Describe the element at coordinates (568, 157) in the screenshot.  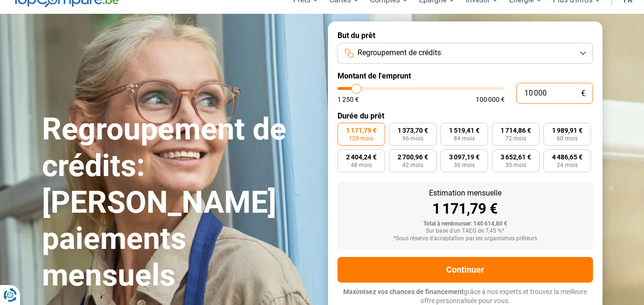
I see `span: 4 486,65 €` at that location.